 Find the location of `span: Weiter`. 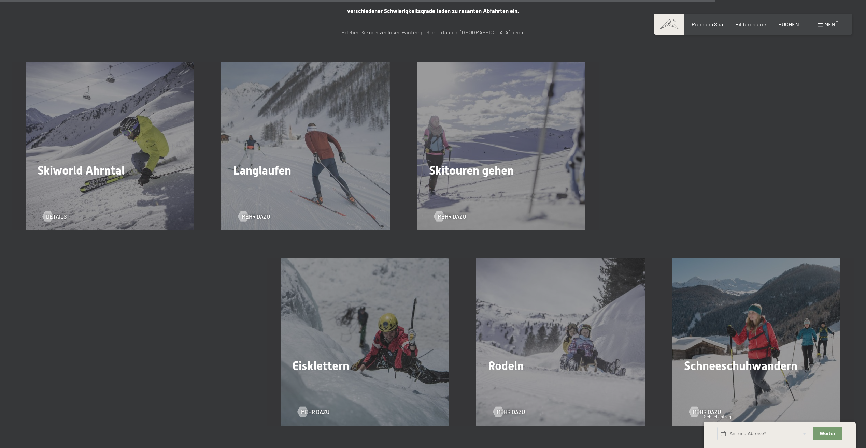

span: Weiter is located at coordinates (827, 434).